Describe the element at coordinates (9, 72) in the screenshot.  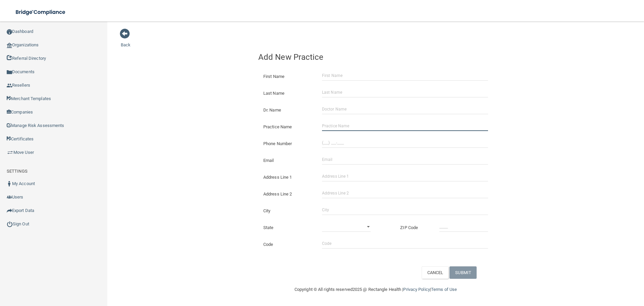
I see `img: icon-documents.8dae5593.png` at that location.